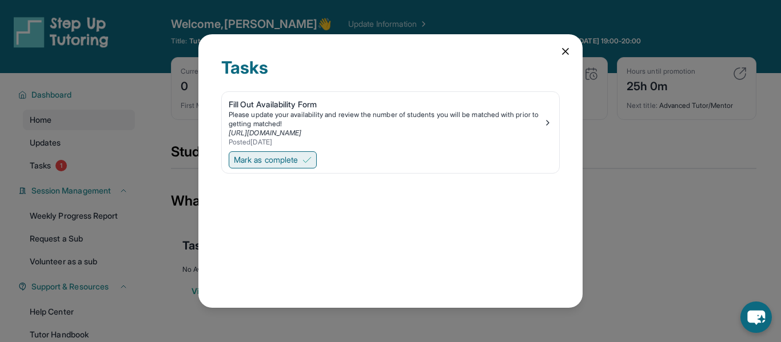 The width and height of the screenshot is (781, 342). Describe the element at coordinates (266, 160) in the screenshot. I see `span: Mark as complete` at that location.